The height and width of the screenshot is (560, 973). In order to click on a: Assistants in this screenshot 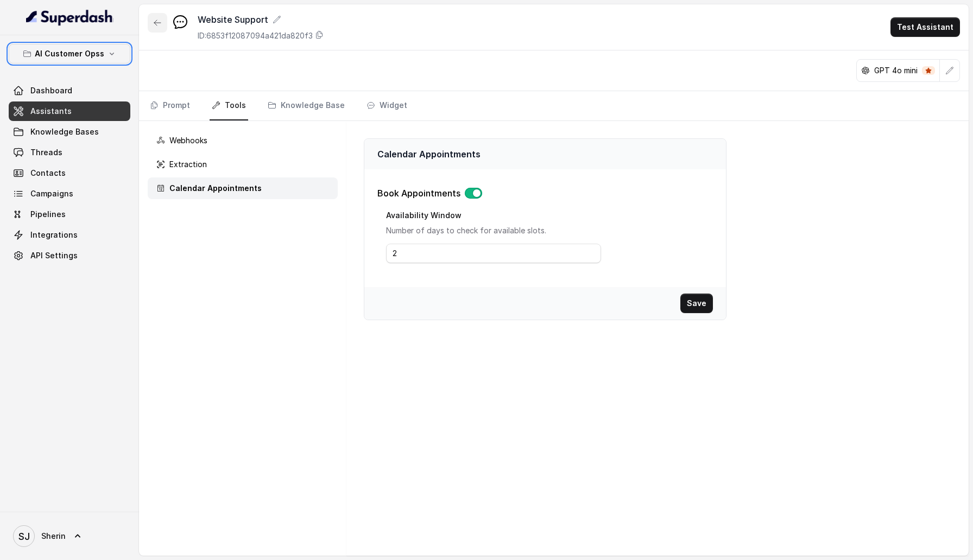, I will do `click(69, 111)`.